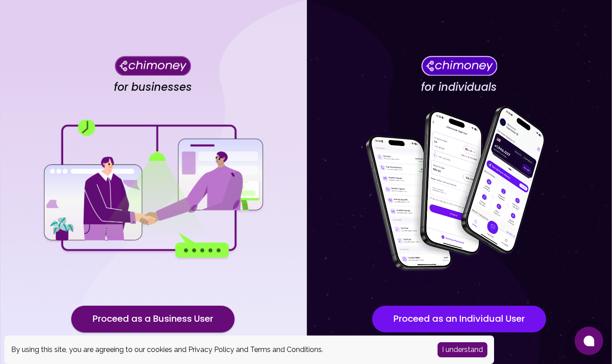  Describe the element at coordinates (459, 87) in the screenshot. I see `h4: for individuals` at that location.